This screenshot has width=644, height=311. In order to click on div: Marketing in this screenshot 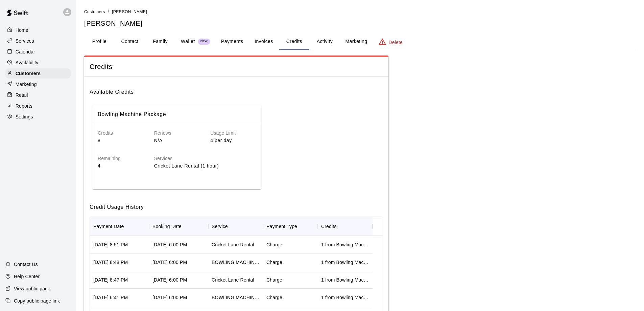, I will do `click(38, 84)`.